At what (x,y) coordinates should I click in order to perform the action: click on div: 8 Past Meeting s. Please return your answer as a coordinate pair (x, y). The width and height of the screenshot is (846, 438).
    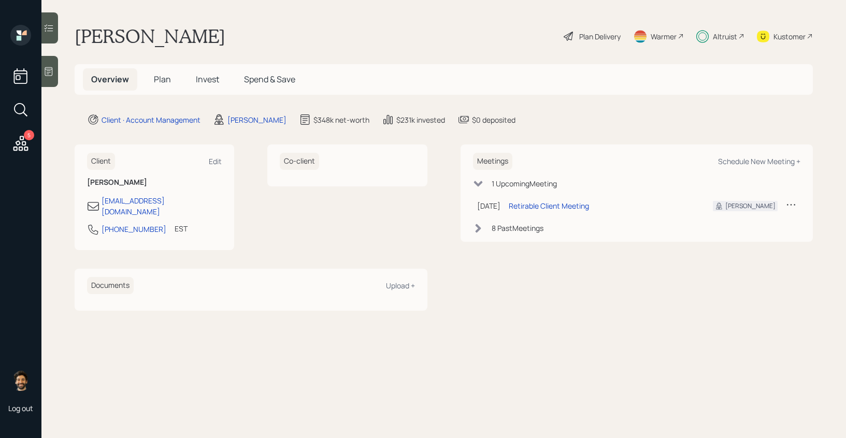
    Looking at the image, I should click on (518, 228).